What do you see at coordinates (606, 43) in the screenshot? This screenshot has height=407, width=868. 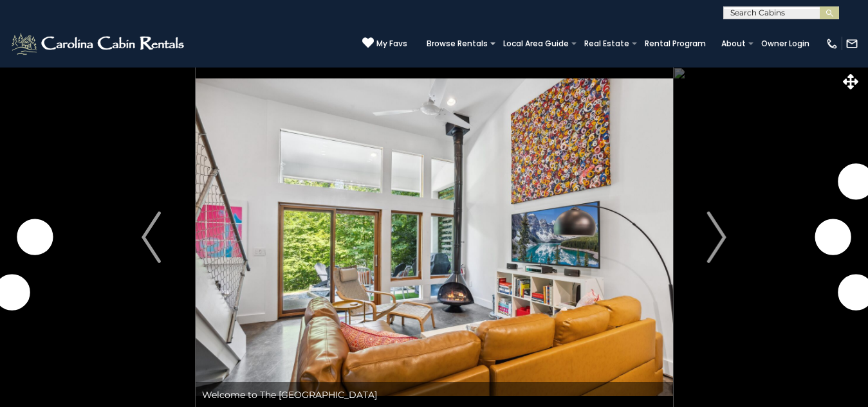 I see `a: Real Estate` at bounding box center [606, 43].